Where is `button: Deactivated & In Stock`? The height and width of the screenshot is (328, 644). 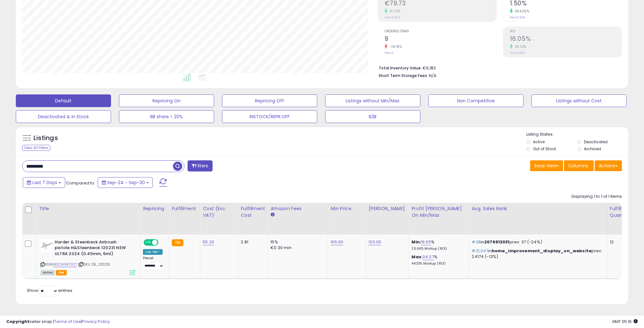 button: Deactivated & In Stock is located at coordinates (63, 117).